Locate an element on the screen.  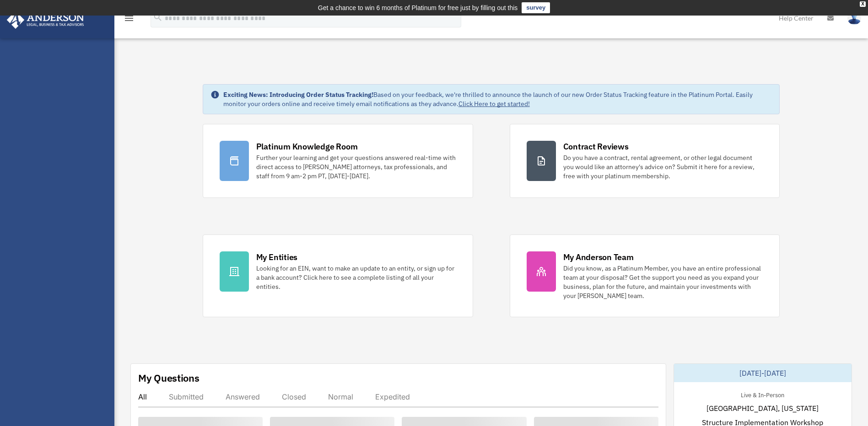
a: My Anderson Team Did you know, as a Platinum Member, you have an entire professional team at your... is located at coordinates (645, 276).